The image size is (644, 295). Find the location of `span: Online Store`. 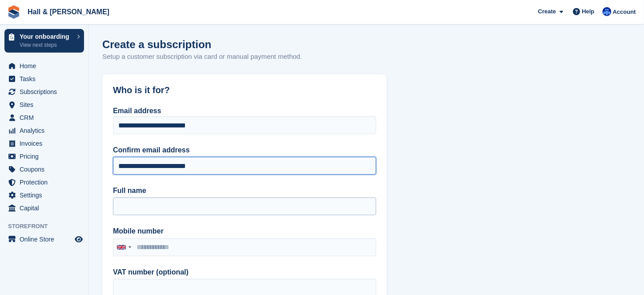

span: Online Store is located at coordinates (46, 239).